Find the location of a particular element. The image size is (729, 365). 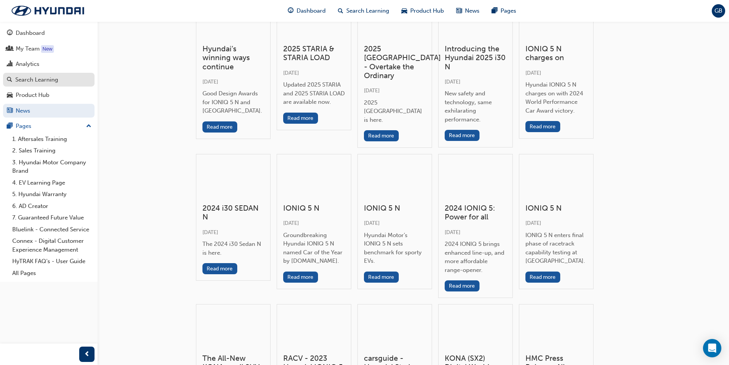

span: Pages is located at coordinates (508, 11).